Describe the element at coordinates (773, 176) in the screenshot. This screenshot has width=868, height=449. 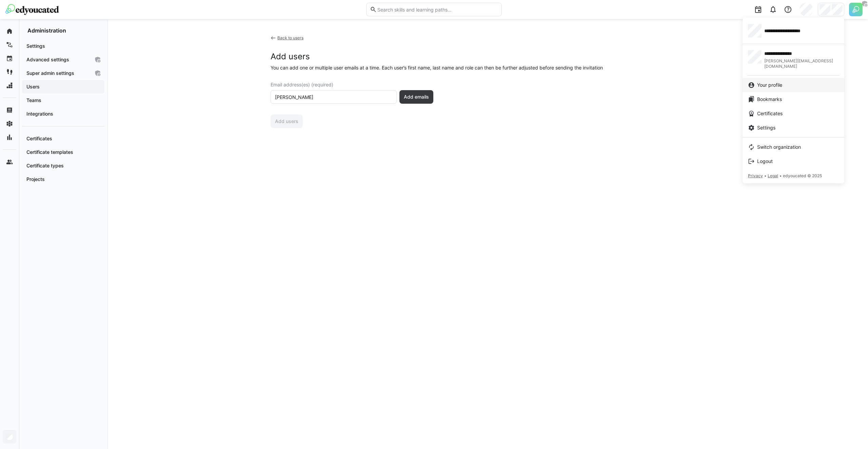
I see `span: Legal` at that location.